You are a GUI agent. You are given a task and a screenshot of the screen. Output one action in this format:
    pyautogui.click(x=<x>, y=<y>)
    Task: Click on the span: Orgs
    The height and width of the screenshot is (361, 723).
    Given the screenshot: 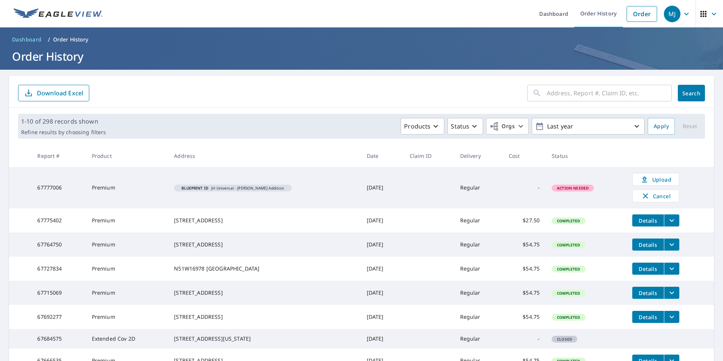 What is the action you would take?
    pyautogui.click(x=502, y=126)
    